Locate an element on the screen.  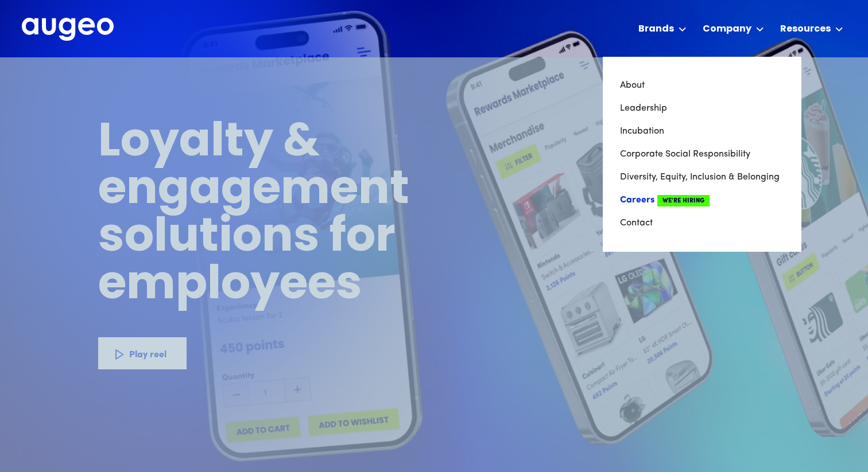
span: We're Hiring is located at coordinates (683, 201).